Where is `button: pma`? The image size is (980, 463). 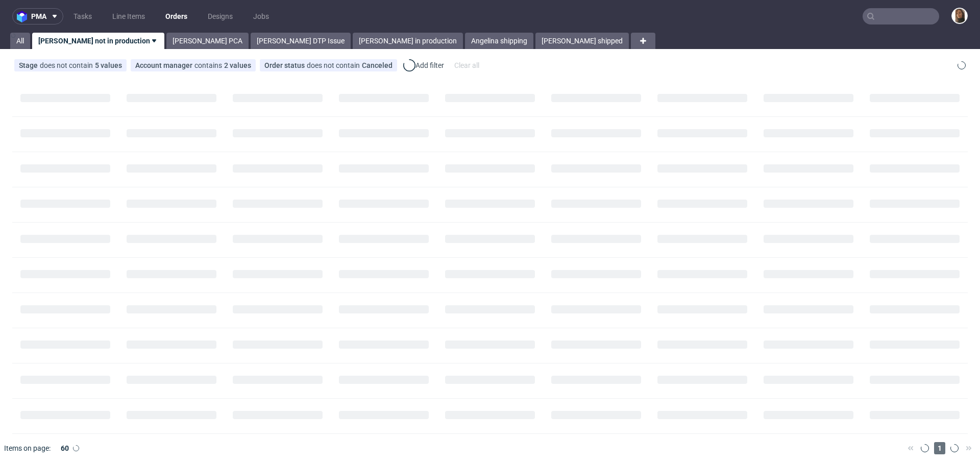 button: pma is located at coordinates (38, 17).